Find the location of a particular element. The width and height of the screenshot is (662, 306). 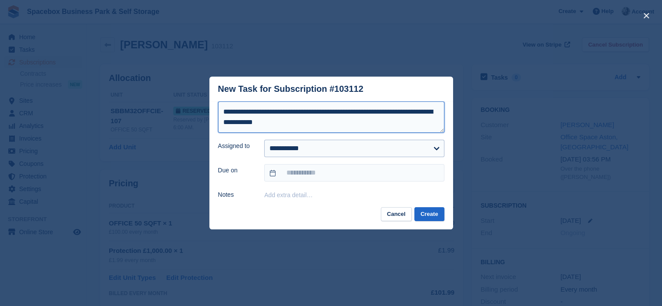

button: Add extra detail… is located at coordinates (288, 195).